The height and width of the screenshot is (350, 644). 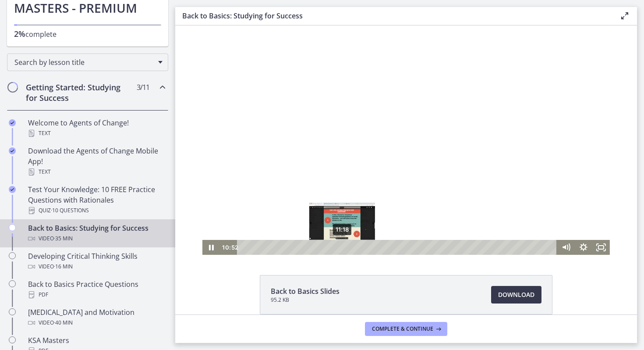 I want to click on div: Search by lesson title, so click(x=88, y=62).